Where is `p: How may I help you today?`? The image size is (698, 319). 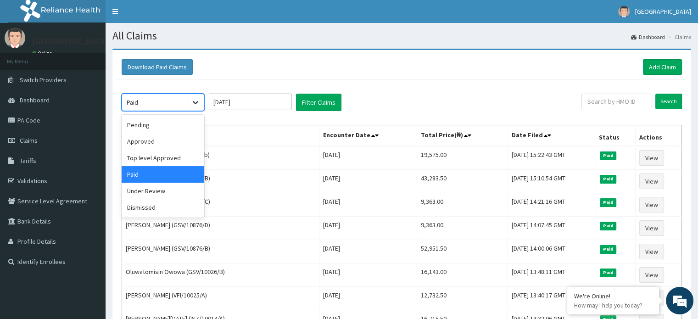 p: How may I help you today? is located at coordinates (613, 305).